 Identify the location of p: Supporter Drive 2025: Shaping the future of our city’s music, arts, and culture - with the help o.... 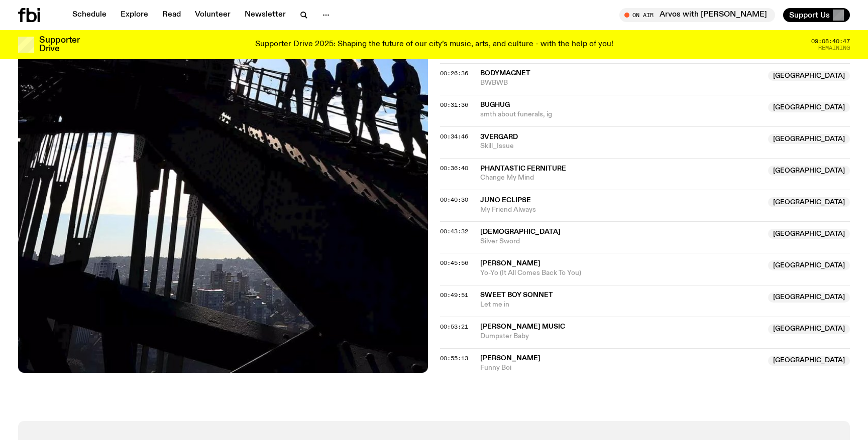
(434, 45).